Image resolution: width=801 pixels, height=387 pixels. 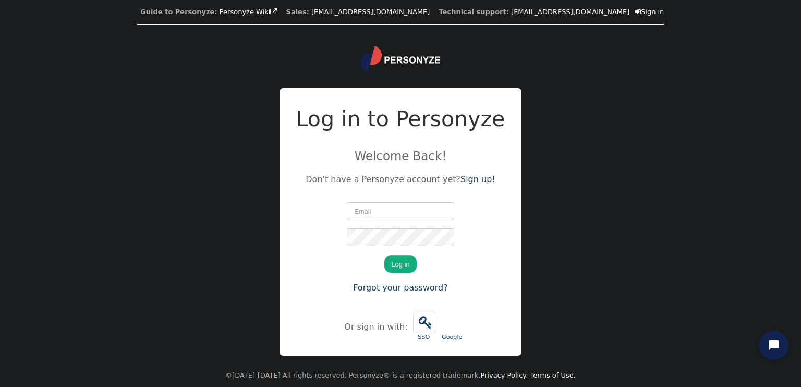 What do you see at coordinates (400, 264) in the screenshot?
I see `button: Log in` at bounding box center [400, 264].